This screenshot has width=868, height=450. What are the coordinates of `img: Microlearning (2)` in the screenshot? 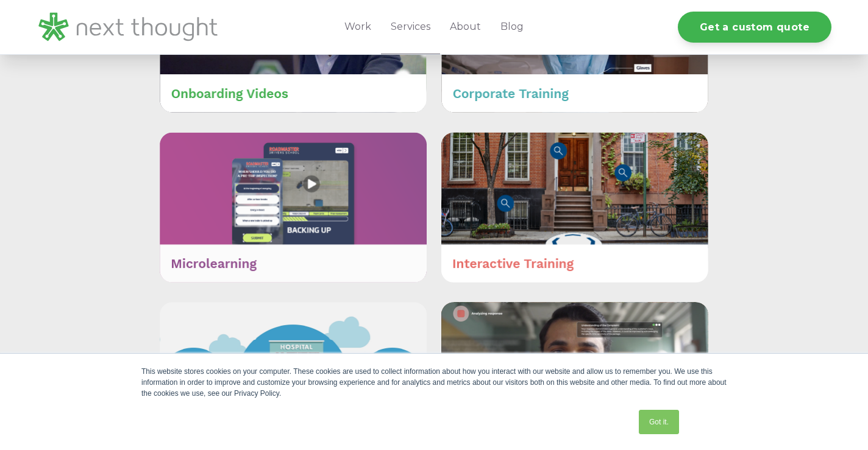 It's located at (293, 208).